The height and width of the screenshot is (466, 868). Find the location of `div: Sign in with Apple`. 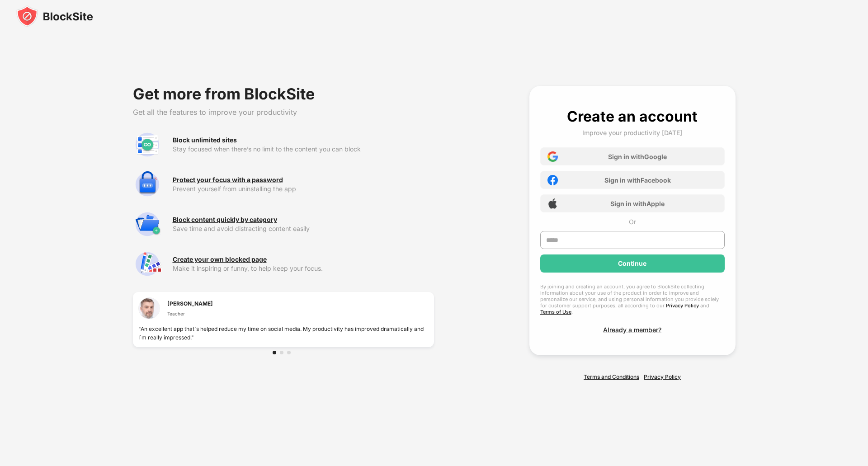

div: Sign in with Apple is located at coordinates (637, 203).